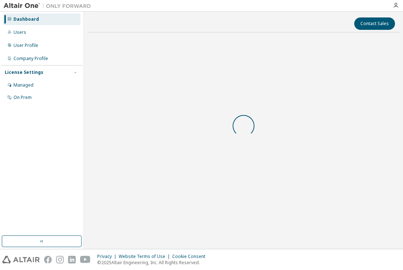 Image resolution: width=403 pixels, height=270 pixels. Describe the element at coordinates (48, 260) in the screenshot. I see `img: facebook.svg` at that location.